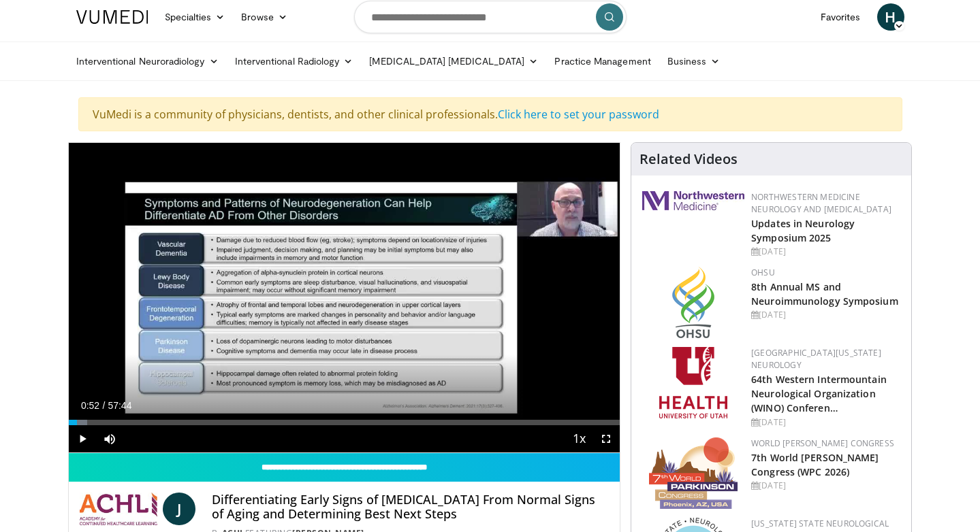 The width and height of the screenshot is (980, 532). I want to click on a: Interventional Neuroradiology, so click(147, 61).